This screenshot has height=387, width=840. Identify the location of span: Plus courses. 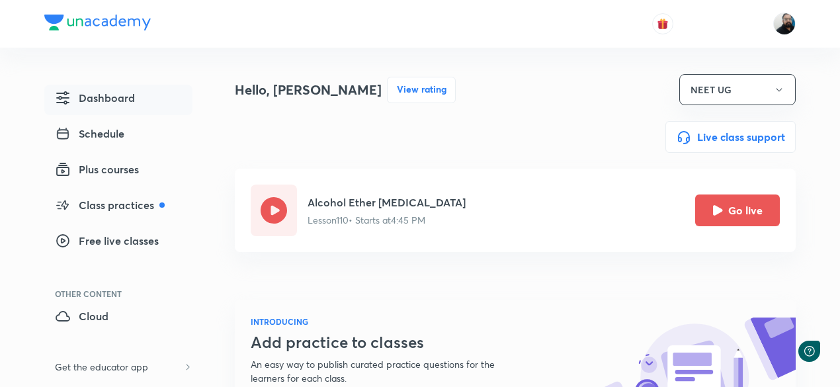
(97, 169).